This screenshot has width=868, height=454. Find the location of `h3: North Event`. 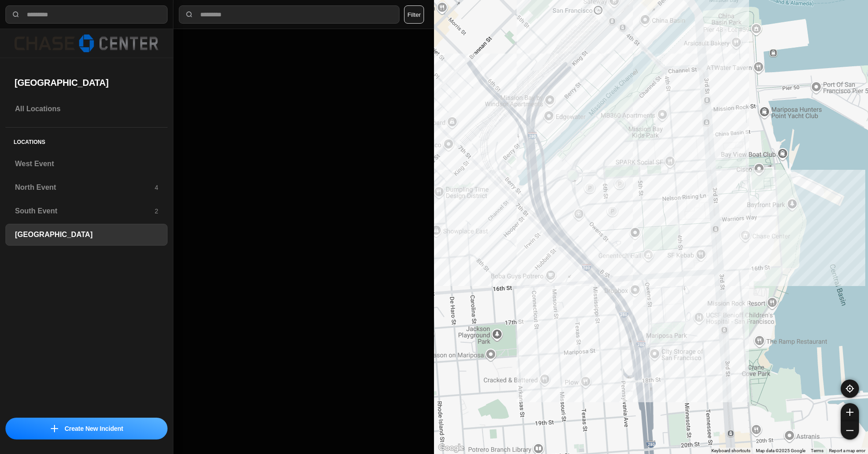

h3: North Event is located at coordinates (85, 188).